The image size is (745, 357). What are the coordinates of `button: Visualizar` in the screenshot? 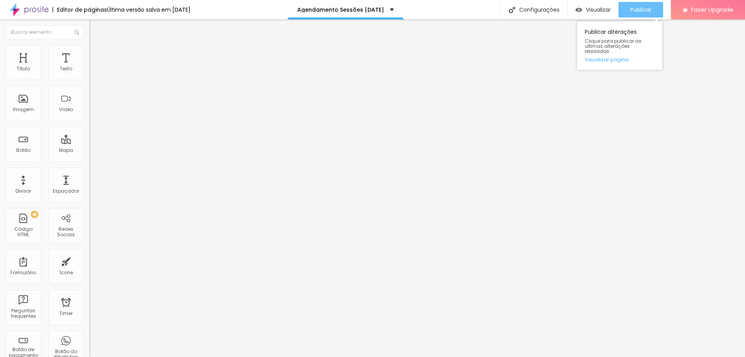 It's located at (593, 10).